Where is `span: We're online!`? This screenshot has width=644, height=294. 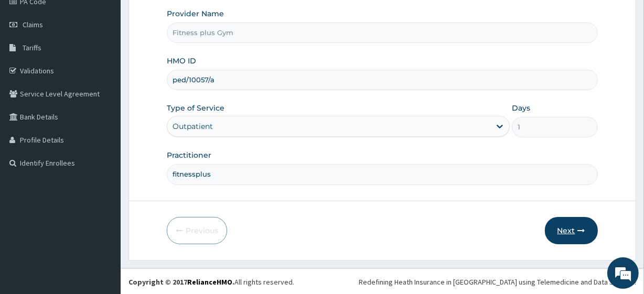
span: We're online! is located at coordinates (102, 136).